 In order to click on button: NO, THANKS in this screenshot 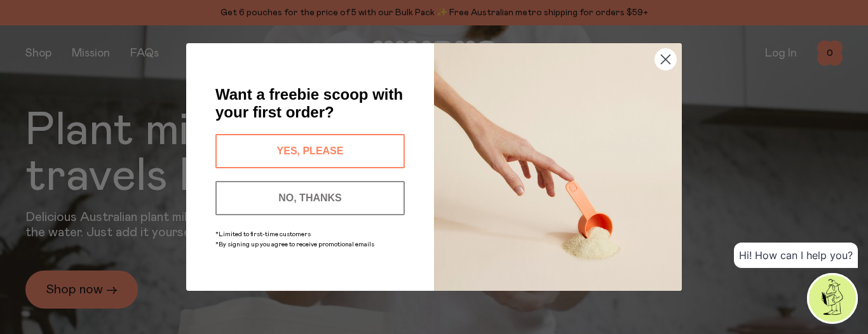, I will do `click(310, 198)`.